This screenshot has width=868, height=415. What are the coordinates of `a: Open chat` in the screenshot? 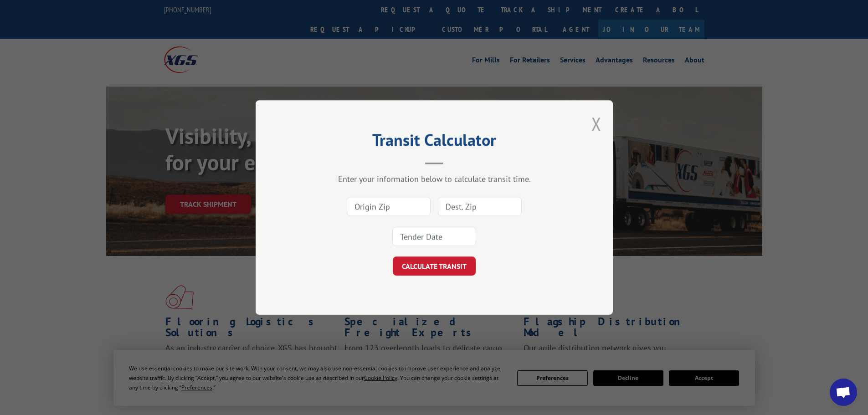 It's located at (843, 393).